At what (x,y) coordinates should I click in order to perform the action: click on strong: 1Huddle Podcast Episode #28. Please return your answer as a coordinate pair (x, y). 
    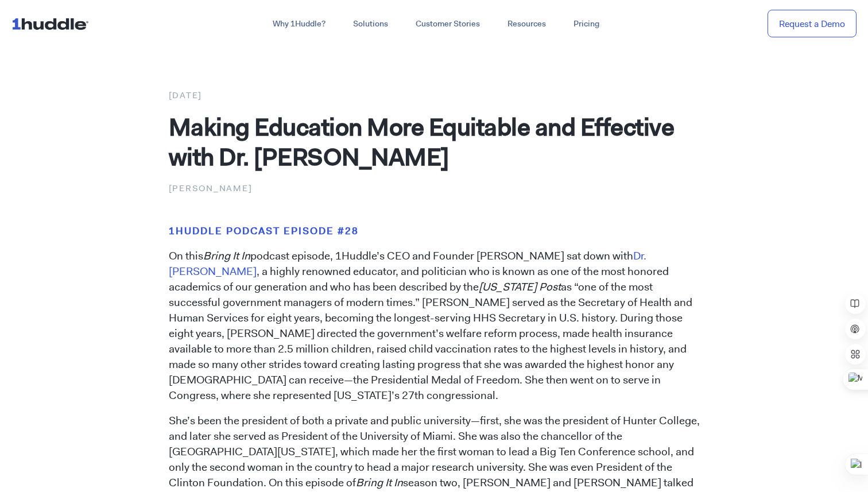
    Looking at the image, I should click on (264, 231).